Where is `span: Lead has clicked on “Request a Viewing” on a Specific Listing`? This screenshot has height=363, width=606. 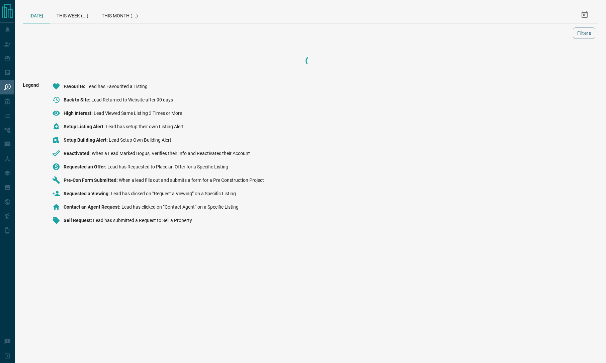 span: Lead has clicked on “Request a Viewing” on a Specific Listing is located at coordinates (173, 193).